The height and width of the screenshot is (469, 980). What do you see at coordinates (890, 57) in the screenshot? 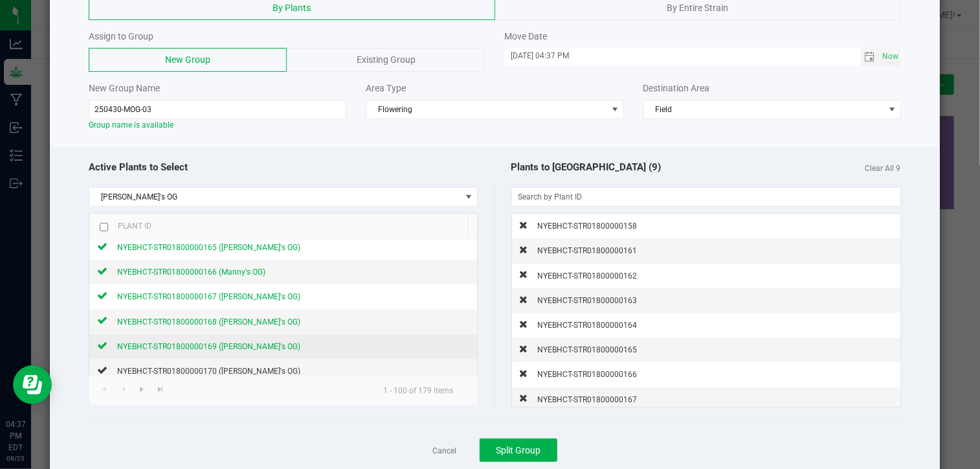
I see `span: select` at bounding box center [890, 57].